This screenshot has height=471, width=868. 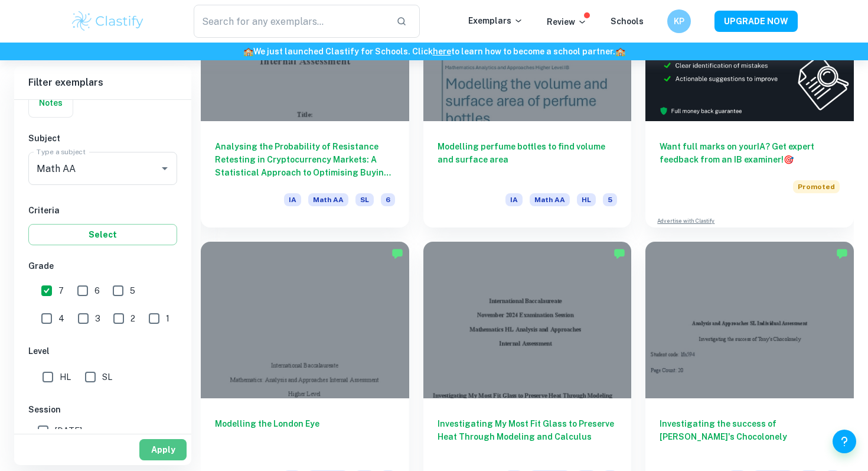 What do you see at coordinates (756, 21) in the screenshot?
I see `button: UPGRADE NOW` at bounding box center [756, 21].